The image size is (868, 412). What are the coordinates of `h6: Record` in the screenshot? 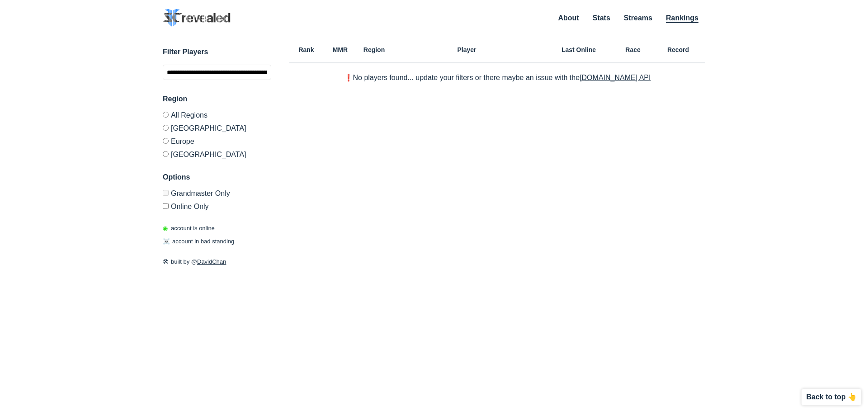 It's located at (678, 50).